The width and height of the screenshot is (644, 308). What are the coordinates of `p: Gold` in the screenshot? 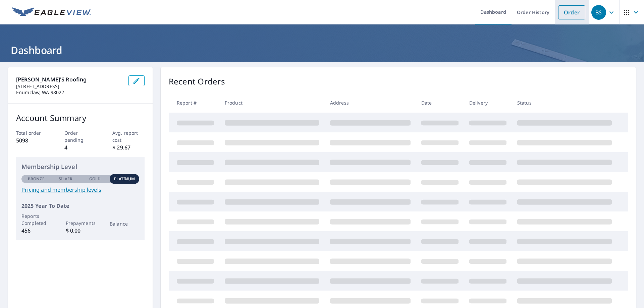 It's located at (95, 179).